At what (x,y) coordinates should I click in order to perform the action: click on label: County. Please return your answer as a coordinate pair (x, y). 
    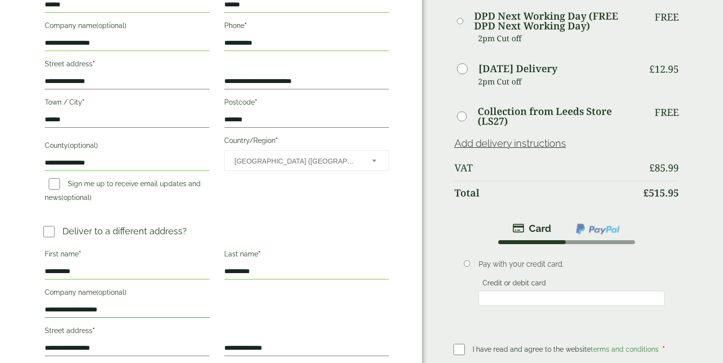
    Looking at the image, I should click on (127, 147).